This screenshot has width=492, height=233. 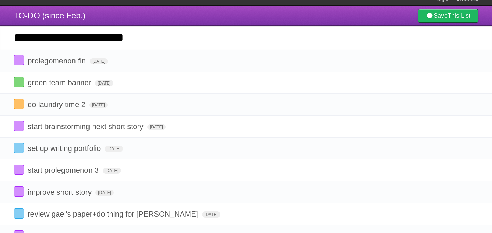 I want to click on span: prolegomenon fin, so click(x=57, y=60).